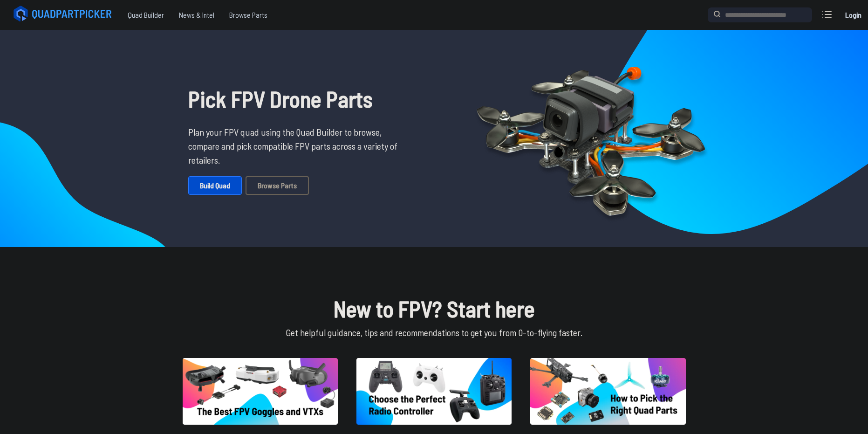 This screenshot has width=868, height=434. I want to click on span: News & Intel, so click(197, 15).